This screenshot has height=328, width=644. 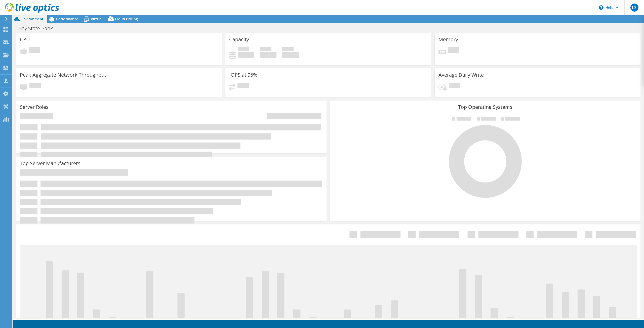 What do you see at coordinates (601, 7) in the screenshot?
I see `svg: \n` at bounding box center [601, 7].